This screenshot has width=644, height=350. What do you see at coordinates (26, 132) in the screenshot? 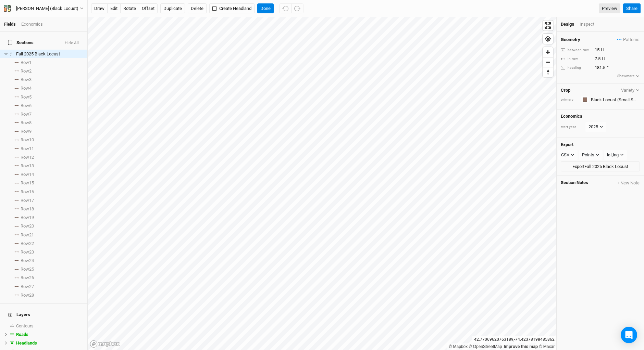
I see `span: Row 9` at bounding box center [26, 132].